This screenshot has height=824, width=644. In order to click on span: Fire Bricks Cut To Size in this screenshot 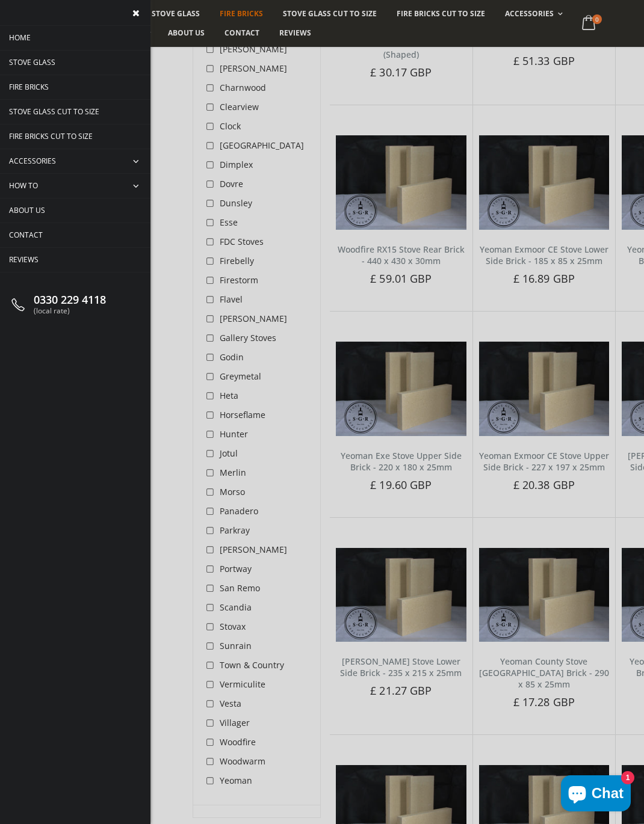, I will do `click(51, 136)`.